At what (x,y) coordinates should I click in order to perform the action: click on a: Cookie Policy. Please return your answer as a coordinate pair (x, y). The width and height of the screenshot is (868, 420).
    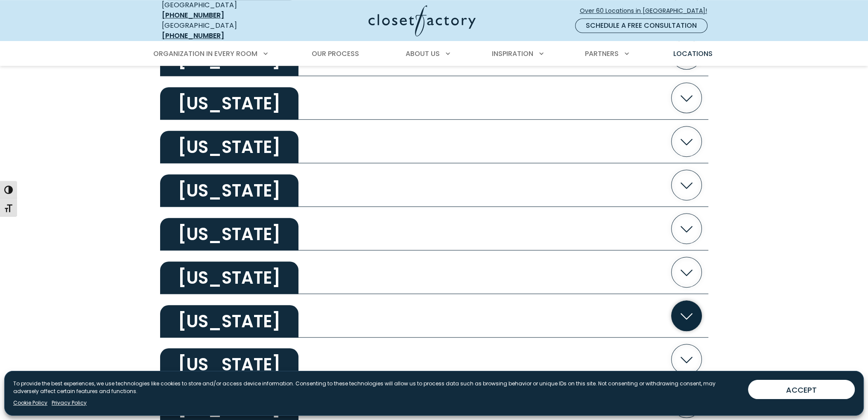
    Looking at the image, I should click on (30, 403).